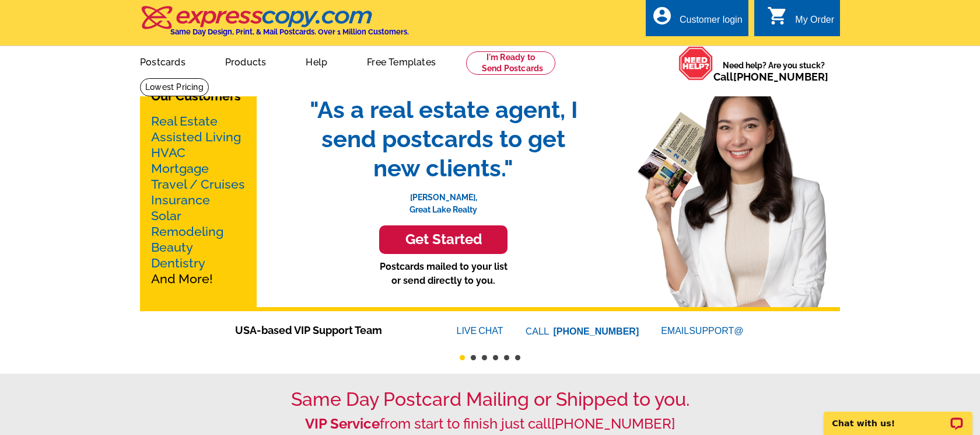  Describe the element at coordinates (774, 71) in the screenshot. I see `span: Need help? Are you stuck?` at that location.